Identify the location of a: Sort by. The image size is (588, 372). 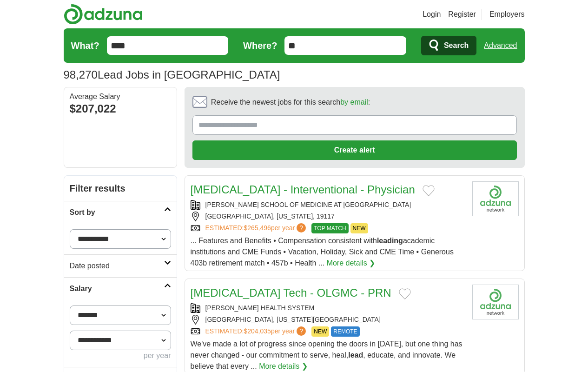
(120, 212).